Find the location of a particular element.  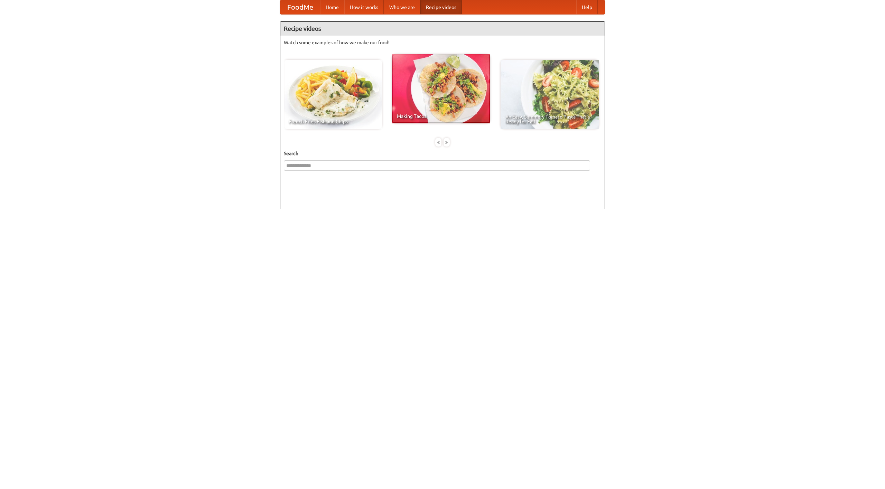

a: Recipe videos is located at coordinates (441, 7).